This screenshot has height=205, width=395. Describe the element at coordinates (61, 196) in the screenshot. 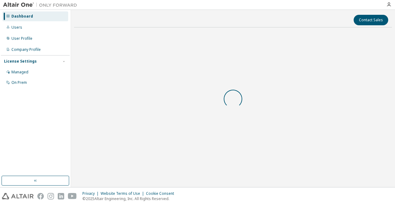

I see `img: linkedin.svg` at that location.